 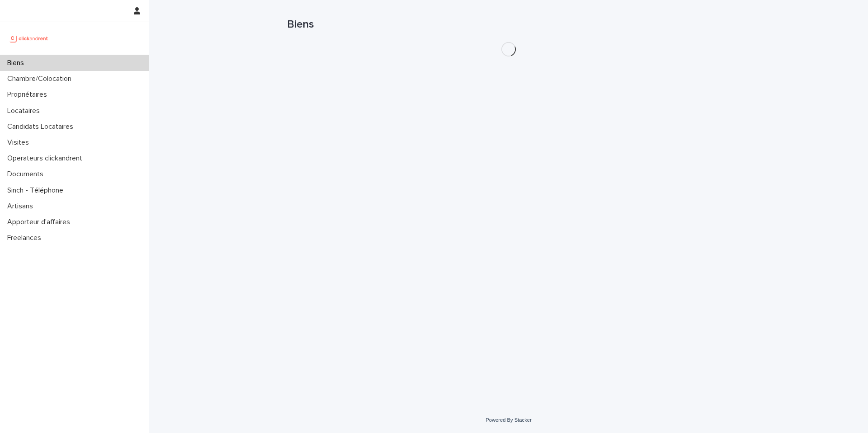 What do you see at coordinates (17, 62) in the screenshot?
I see `p: Biens` at bounding box center [17, 62].